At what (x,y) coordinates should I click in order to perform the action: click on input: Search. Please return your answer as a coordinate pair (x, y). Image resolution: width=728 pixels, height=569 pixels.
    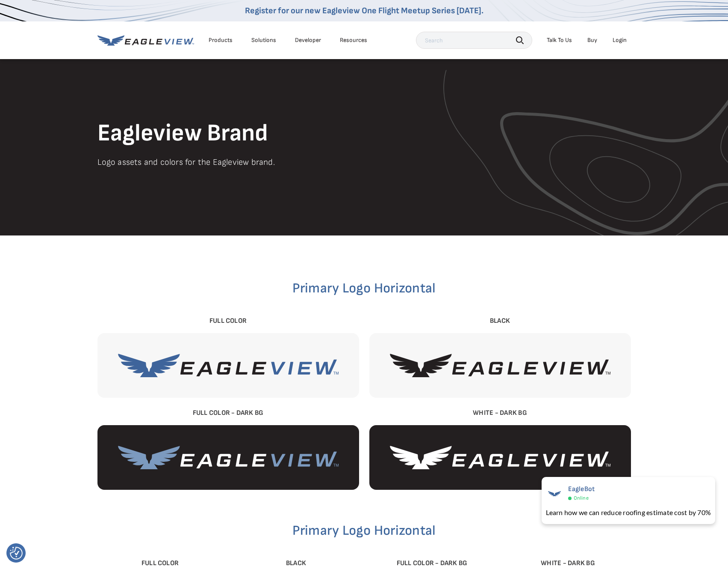
    Looking at the image, I should click on (474, 40).